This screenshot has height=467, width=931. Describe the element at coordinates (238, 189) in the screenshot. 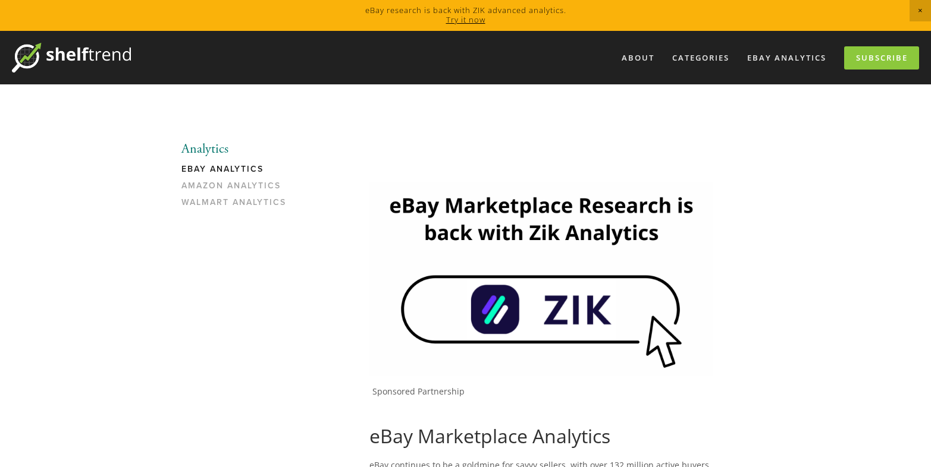

I see `a: Amazon Analytics` at that location.